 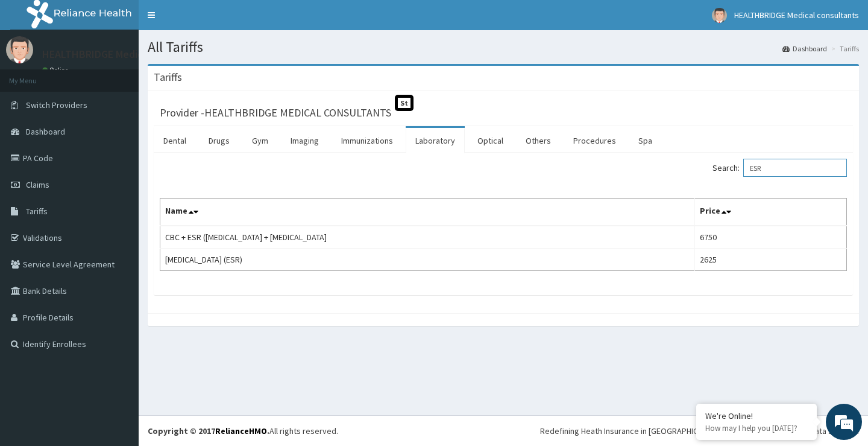 I want to click on a: Drugs, so click(x=219, y=140).